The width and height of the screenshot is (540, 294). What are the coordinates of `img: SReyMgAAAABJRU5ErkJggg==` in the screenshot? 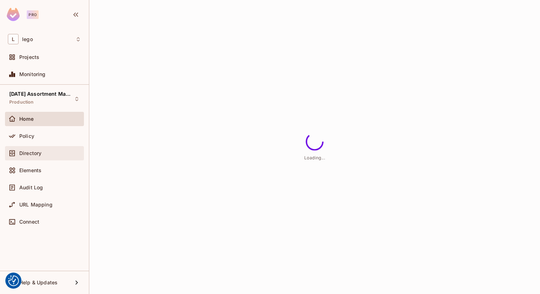 It's located at (13, 14).